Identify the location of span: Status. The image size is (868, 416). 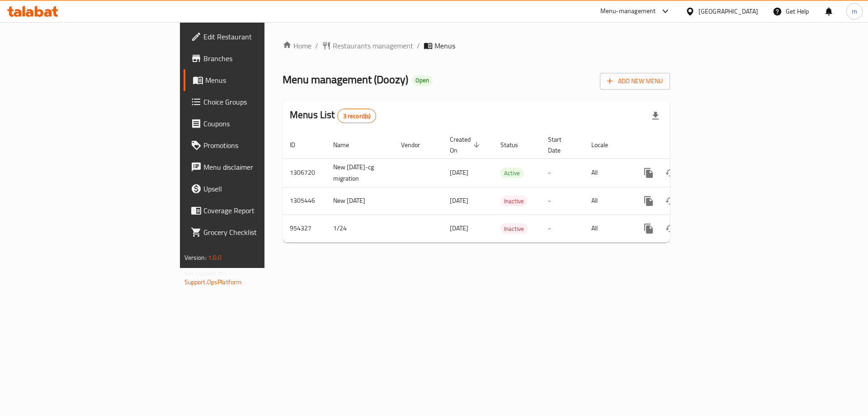
(515, 145).